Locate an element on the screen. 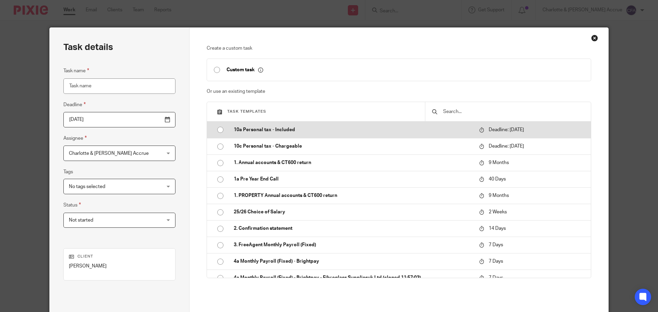  p: Client is located at coordinates (119, 257).